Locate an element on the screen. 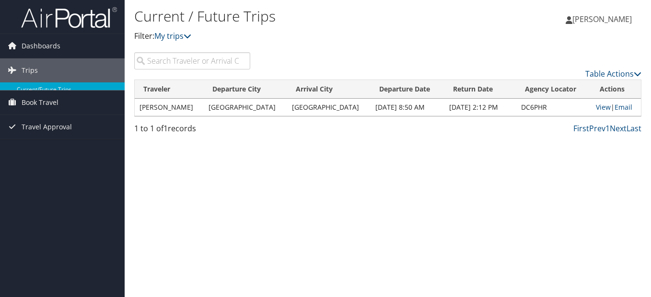 This screenshot has width=651, height=297. span: Travel Approval is located at coordinates (47, 127).